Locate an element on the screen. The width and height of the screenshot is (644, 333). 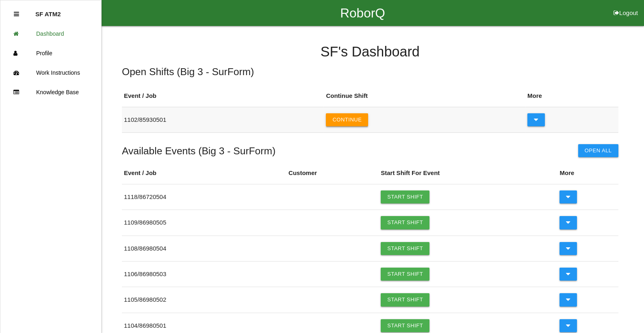
a: Work Instructions is located at coordinates (51, 73).